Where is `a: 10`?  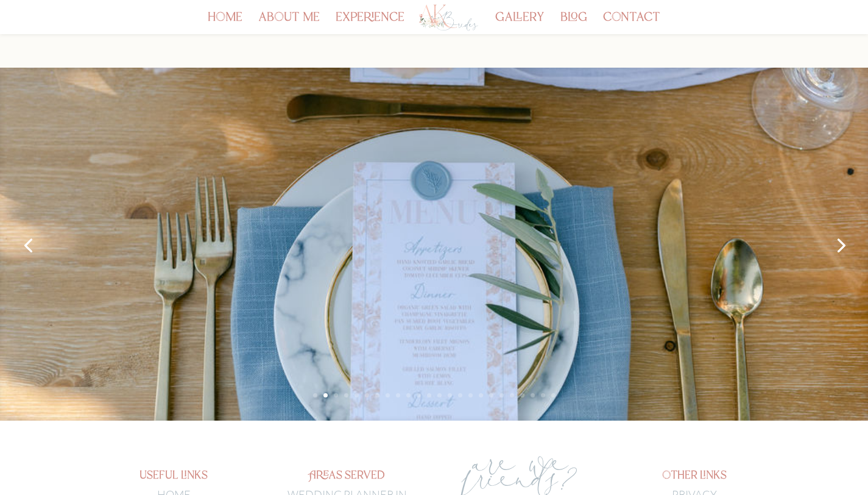 a: 10 is located at coordinates (408, 395).